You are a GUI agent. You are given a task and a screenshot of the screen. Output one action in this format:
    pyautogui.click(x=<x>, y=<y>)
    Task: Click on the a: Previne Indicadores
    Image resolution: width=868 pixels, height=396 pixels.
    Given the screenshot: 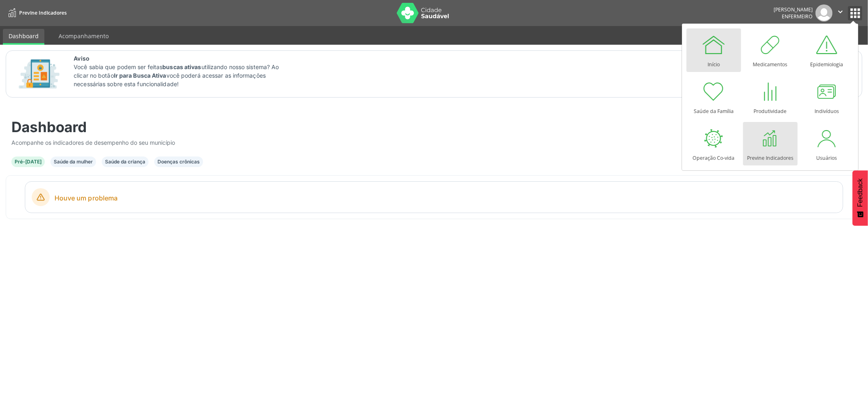 What is the action you would take?
    pyautogui.click(x=770, y=144)
    